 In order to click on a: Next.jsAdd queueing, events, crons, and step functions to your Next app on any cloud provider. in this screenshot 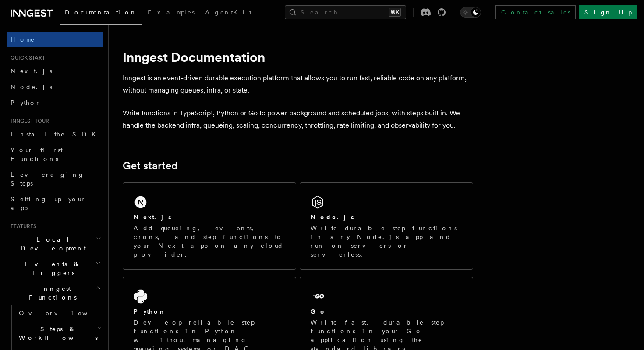, I will do `click(209, 226)`.